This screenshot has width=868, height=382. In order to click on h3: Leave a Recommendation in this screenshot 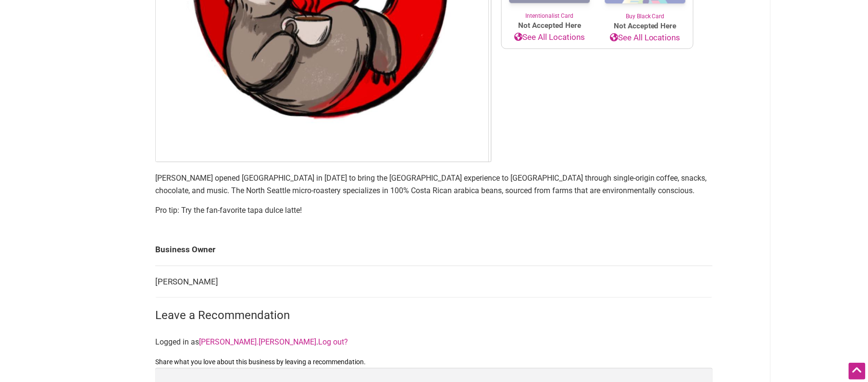, I will do `click(434, 316)`.